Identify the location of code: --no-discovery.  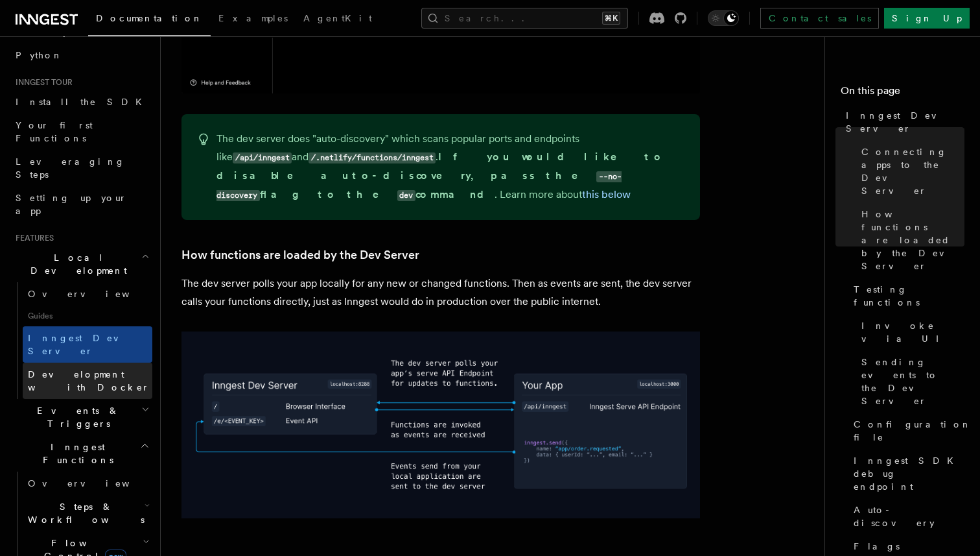
(418, 186).